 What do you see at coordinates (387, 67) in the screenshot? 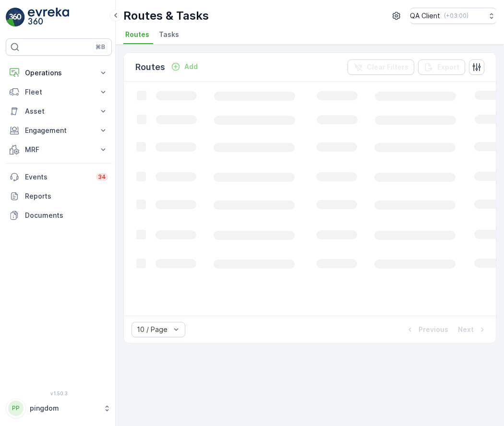
I see `p: Clear Filters` at bounding box center [387, 67].